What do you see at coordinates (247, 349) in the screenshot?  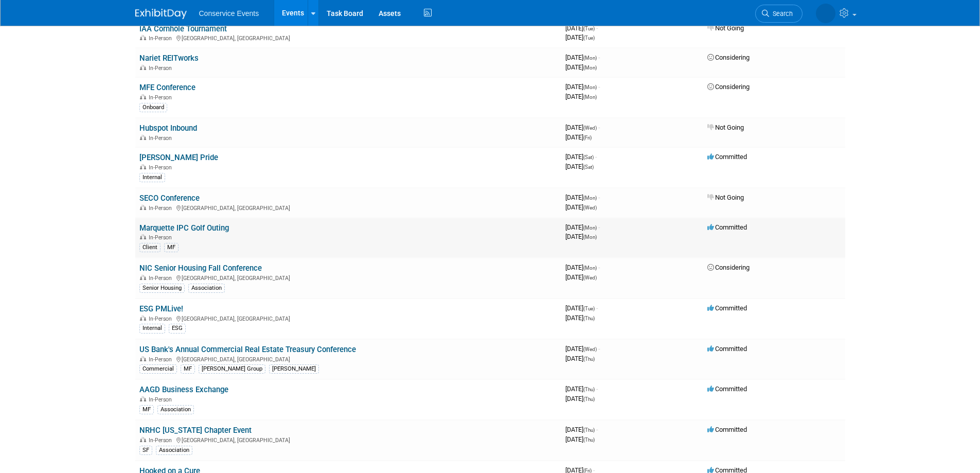 I see `a: US Bank's Annual Commercial Real Estate Treasury Conference` at bounding box center [247, 349].